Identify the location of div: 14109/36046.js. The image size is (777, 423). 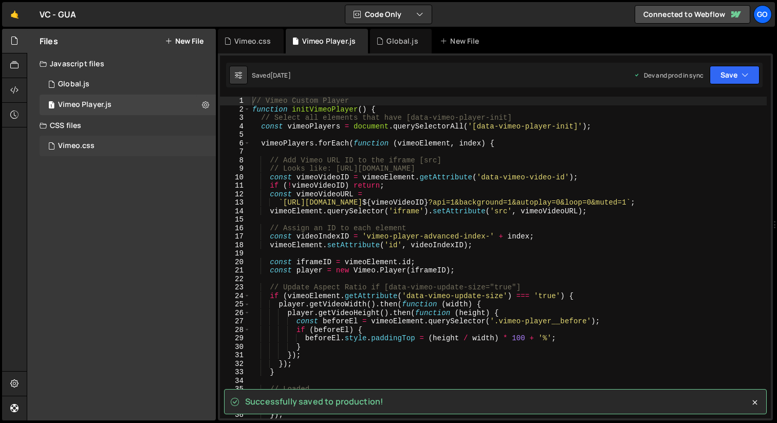
(128, 84).